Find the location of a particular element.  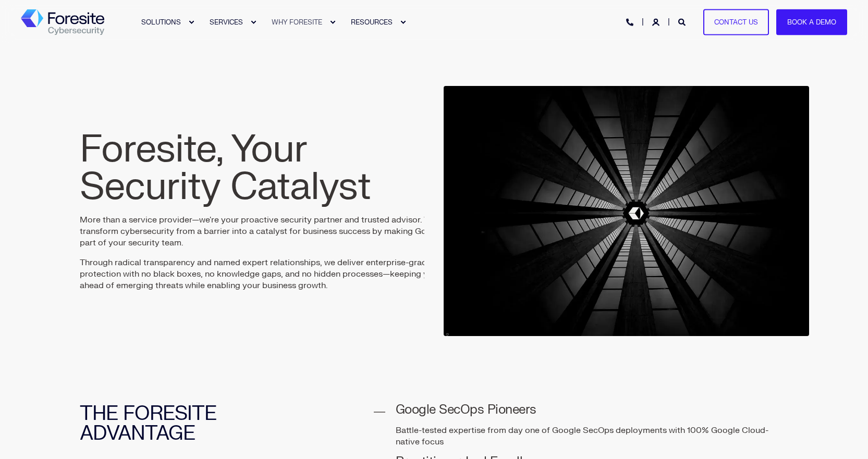

img: A series of diminishing size hexagons with powerful connecting lines through each corner towards ... is located at coordinates (627, 211).